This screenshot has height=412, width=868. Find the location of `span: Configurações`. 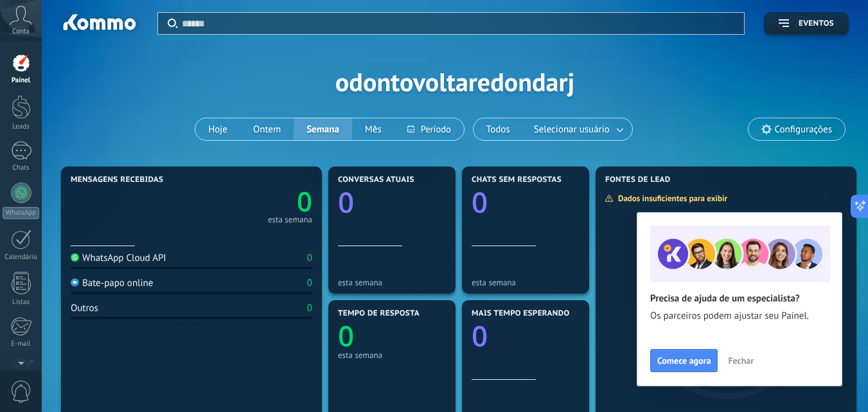

span: Configurações is located at coordinates (803, 129).